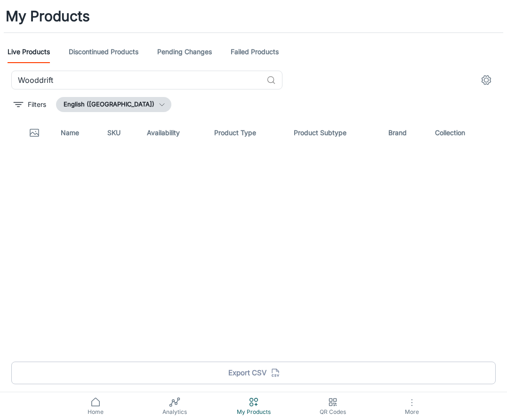 The height and width of the screenshot is (420, 507). What do you see at coordinates (333, 412) in the screenshot?
I see `span: QR Codes` at bounding box center [333, 412].